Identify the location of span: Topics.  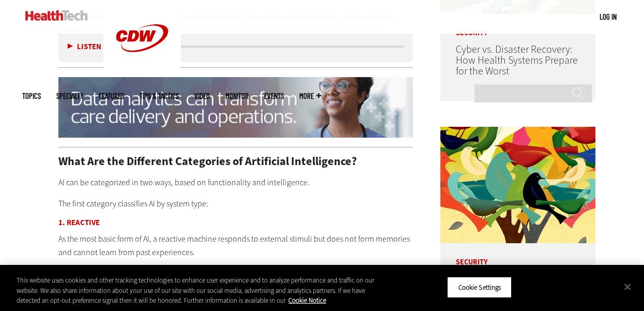
(31, 96).